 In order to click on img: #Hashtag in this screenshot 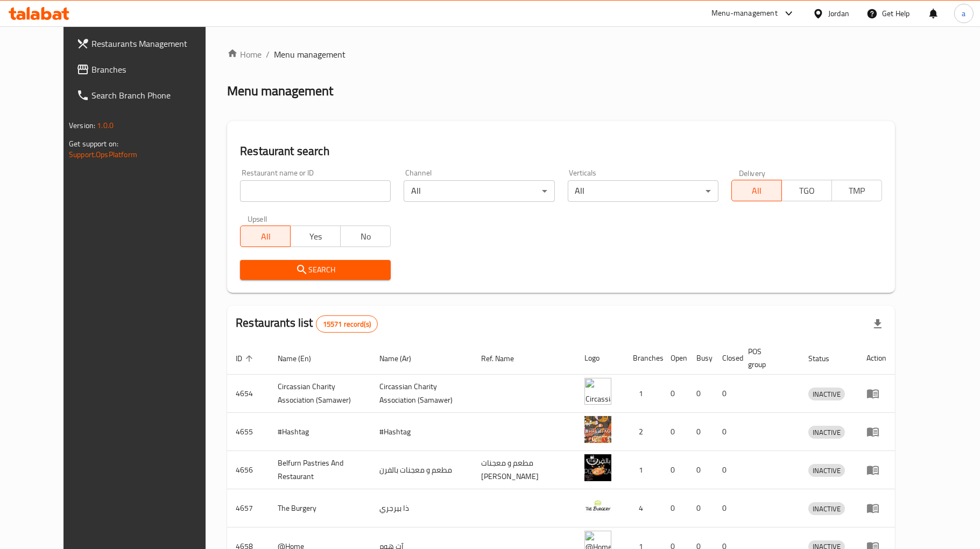, I will do `click(598, 430)`.